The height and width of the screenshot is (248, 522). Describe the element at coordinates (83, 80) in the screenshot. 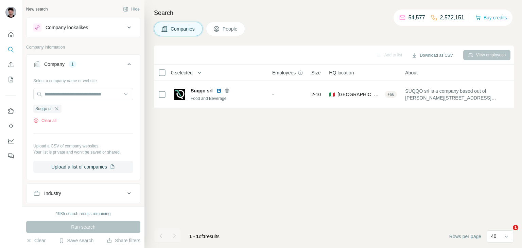

I see `div: Select a company name or website` at that location.